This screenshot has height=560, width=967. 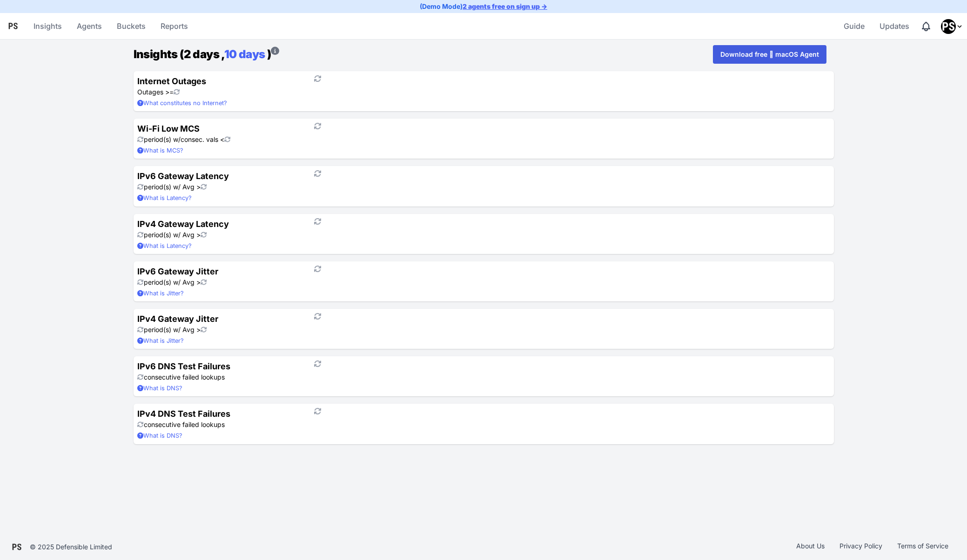 I want to click on h4: IPv4 DNS Test Failures, so click(x=218, y=413).